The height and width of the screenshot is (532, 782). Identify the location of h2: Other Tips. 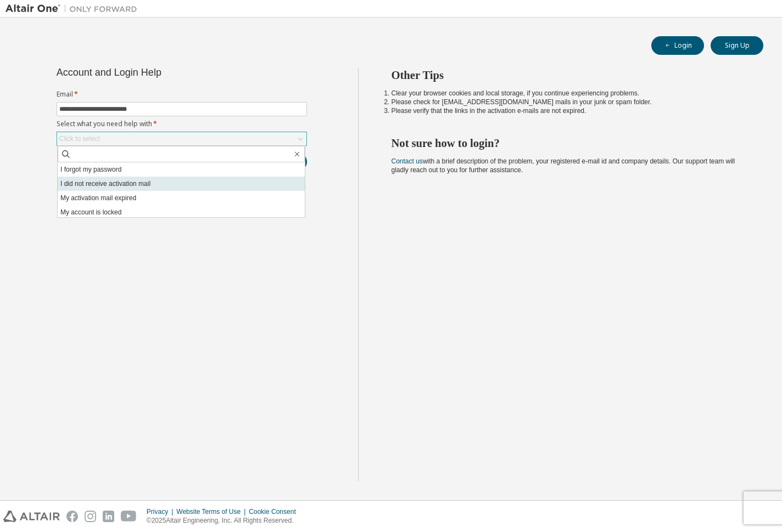
(568, 75).